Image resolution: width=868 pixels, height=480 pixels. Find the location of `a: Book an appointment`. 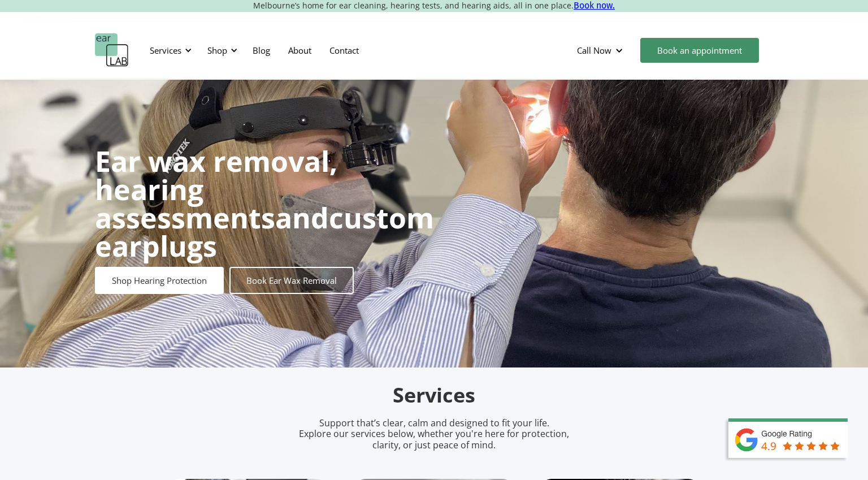

a: Book an appointment is located at coordinates (700, 51).